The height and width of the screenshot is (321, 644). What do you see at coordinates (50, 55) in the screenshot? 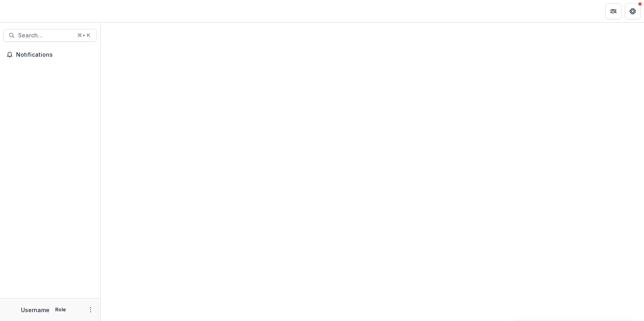
I see `button: Notifications` at bounding box center [50, 55].